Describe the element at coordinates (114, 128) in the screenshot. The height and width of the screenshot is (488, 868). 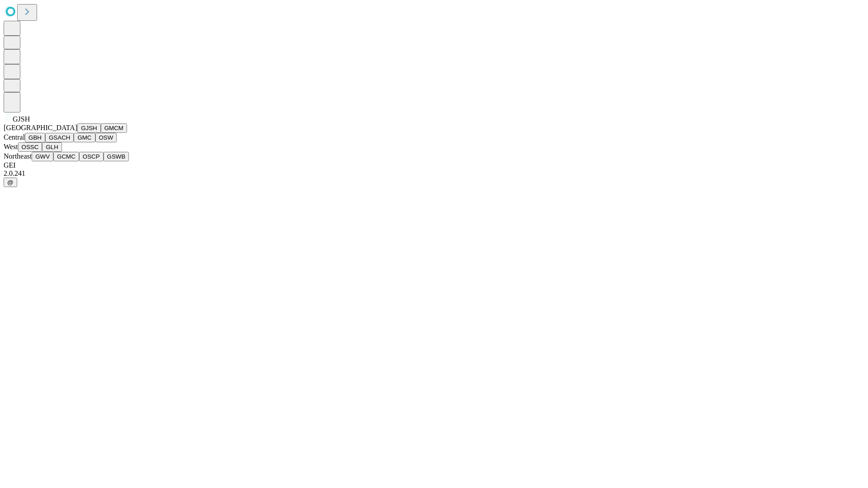
I see `button: GMCM` at that location.